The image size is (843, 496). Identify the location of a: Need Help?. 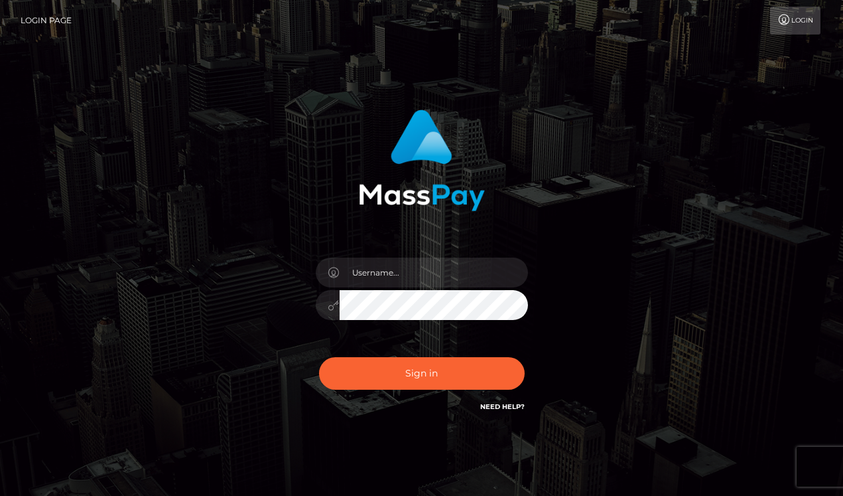
(502, 406).